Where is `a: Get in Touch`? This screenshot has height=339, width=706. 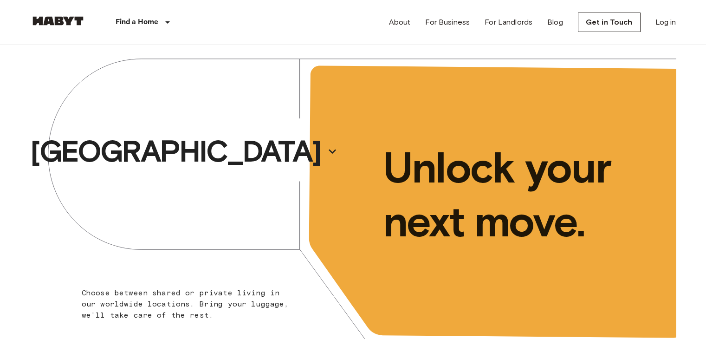
a: Get in Touch is located at coordinates (609, 22).